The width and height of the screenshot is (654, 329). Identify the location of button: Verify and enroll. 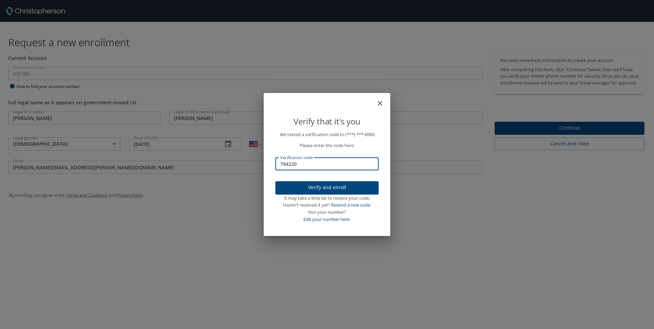
(327, 188).